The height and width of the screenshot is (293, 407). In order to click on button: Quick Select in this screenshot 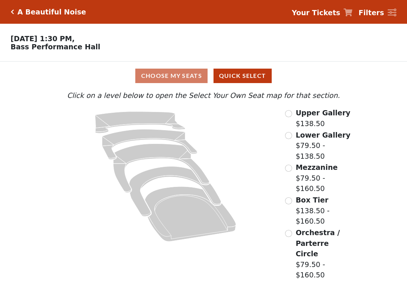, I will do `click(243, 76)`.